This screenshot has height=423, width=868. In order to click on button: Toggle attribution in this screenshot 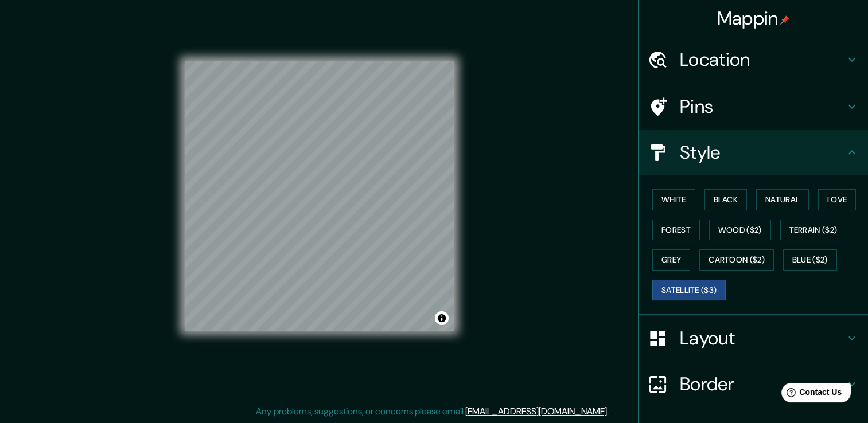, I will do `click(442, 318)`.